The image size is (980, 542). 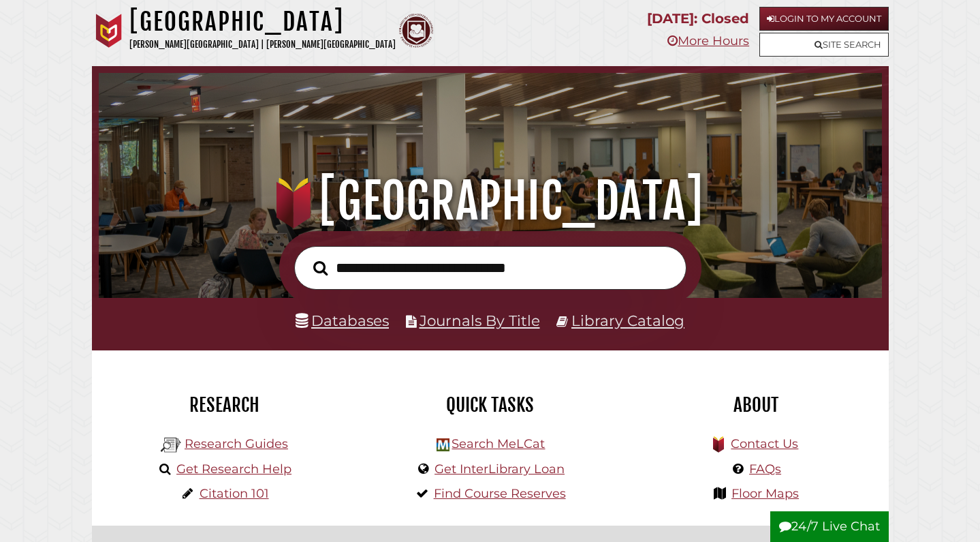 What do you see at coordinates (234, 468) in the screenshot?
I see `a: Get Research Help` at bounding box center [234, 468].